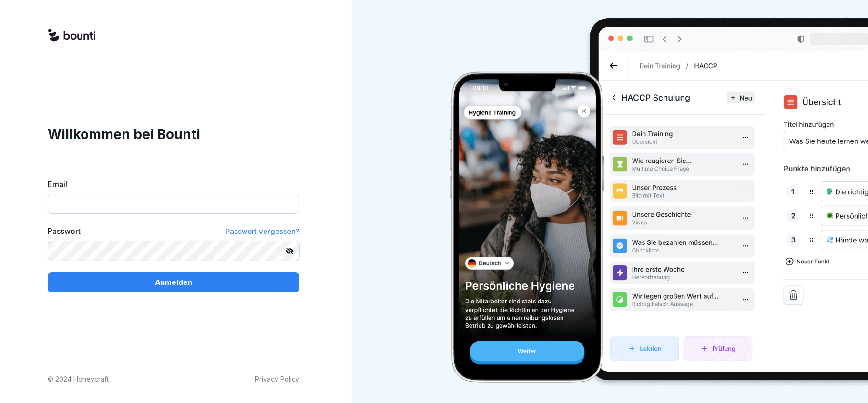 This screenshot has width=868, height=403. What do you see at coordinates (71, 35) in the screenshot?
I see `img: logo.svg` at bounding box center [71, 35].